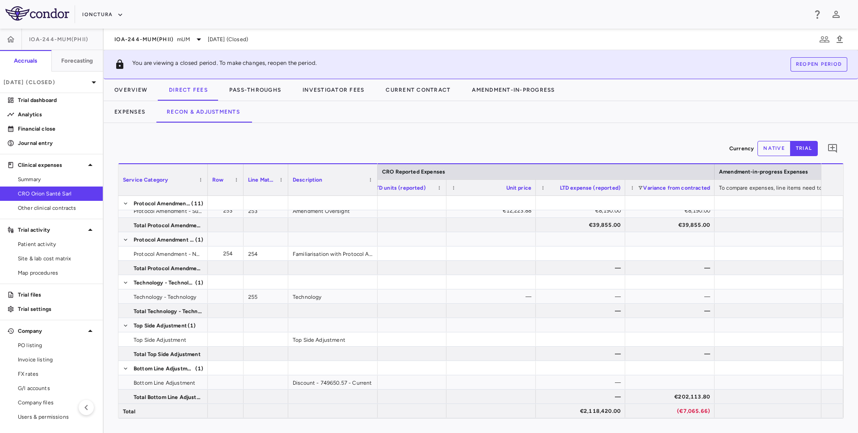  Describe the element at coordinates (57, 388) in the screenshot. I see `span: G/l accounts` at that location.